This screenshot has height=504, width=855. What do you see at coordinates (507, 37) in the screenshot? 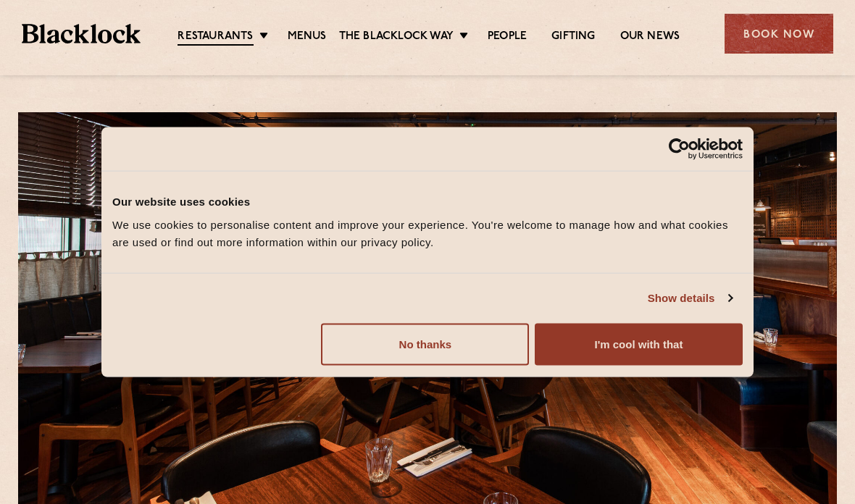
I see `a: People` at bounding box center [507, 37].